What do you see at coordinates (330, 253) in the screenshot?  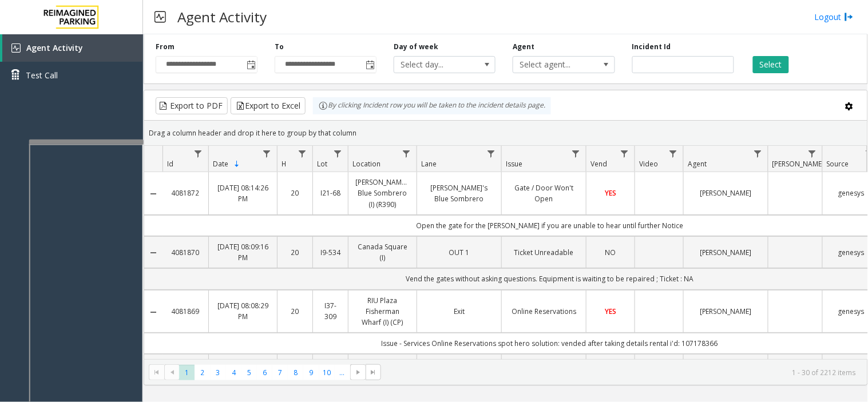 I see `a: I9-534` at bounding box center [330, 253].